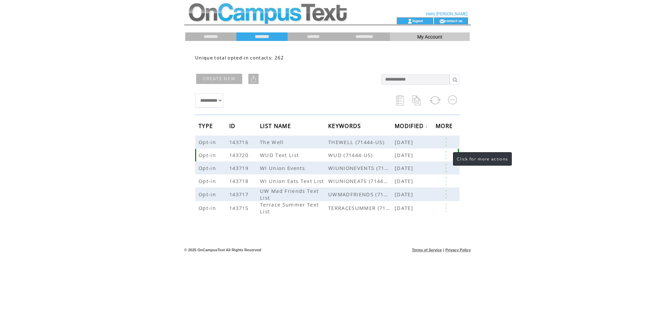  I want to click on span: TYPE, so click(207, 127).